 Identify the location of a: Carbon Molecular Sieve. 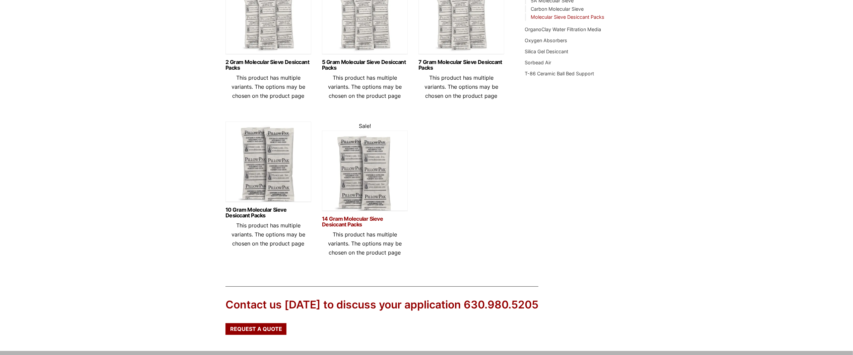
(557, 9).